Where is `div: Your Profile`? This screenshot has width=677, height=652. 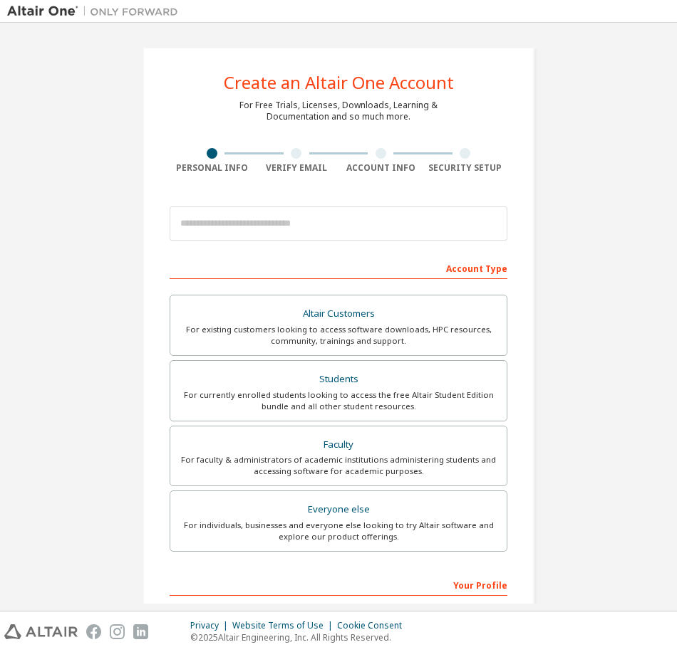 div: Your Profile is located at coordinates (338, 585).